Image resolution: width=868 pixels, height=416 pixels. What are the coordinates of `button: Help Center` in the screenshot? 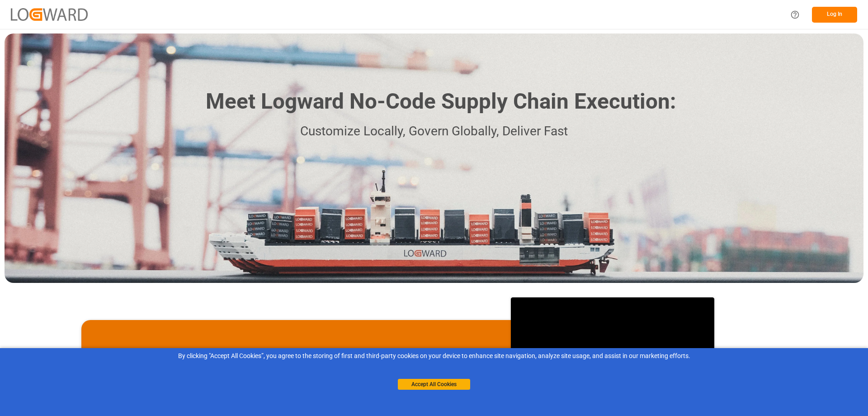 It's located at (795, 14).